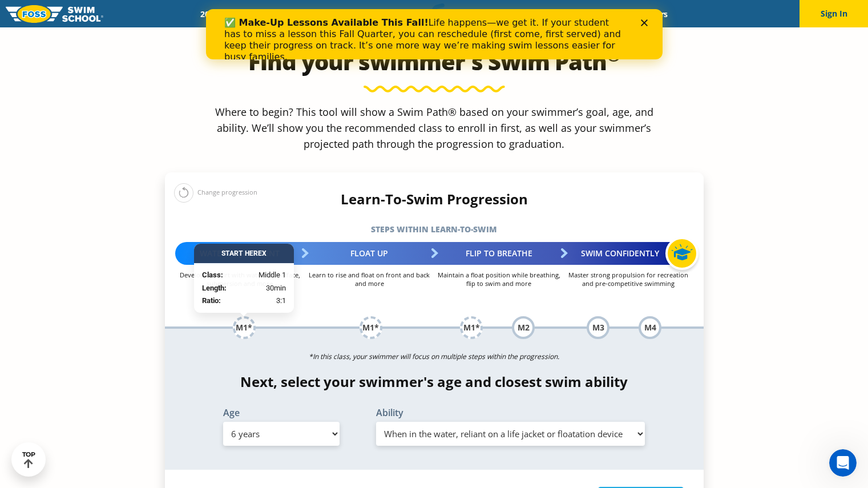  Describe the element at coordinates (628, 253) in the screenshot. I see `div: Swim Confidently` at that location.